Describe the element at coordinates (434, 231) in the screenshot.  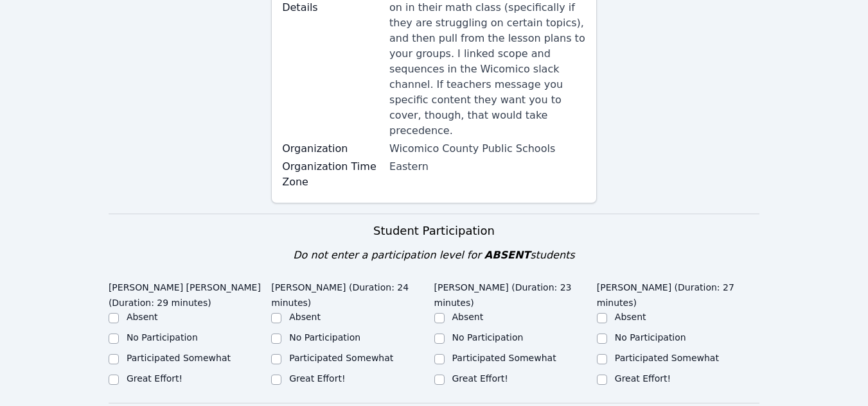
I see `h3: Student Participation` at that location.